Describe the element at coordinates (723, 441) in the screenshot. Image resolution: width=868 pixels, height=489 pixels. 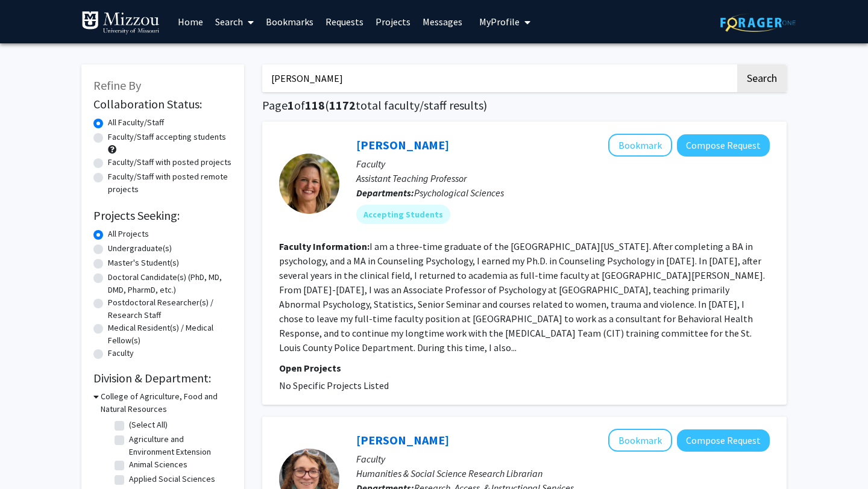
I see `button: Compose Request to Rachel Brekhus` at that location.